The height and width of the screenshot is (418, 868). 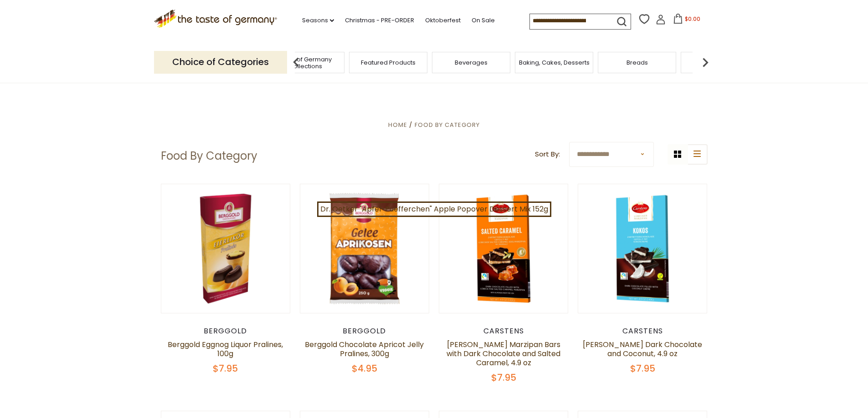 I want to click on a: Oktoberfest, so click(x=443, y=21).